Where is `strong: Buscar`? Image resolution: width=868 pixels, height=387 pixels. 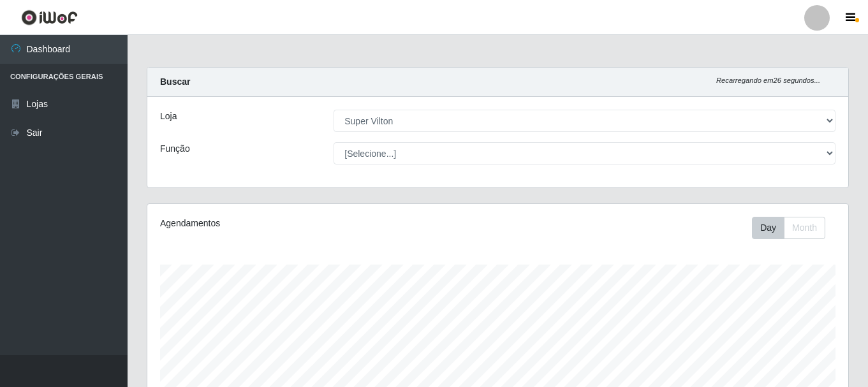 strong: Buscar is located at coordinates (175, 82).